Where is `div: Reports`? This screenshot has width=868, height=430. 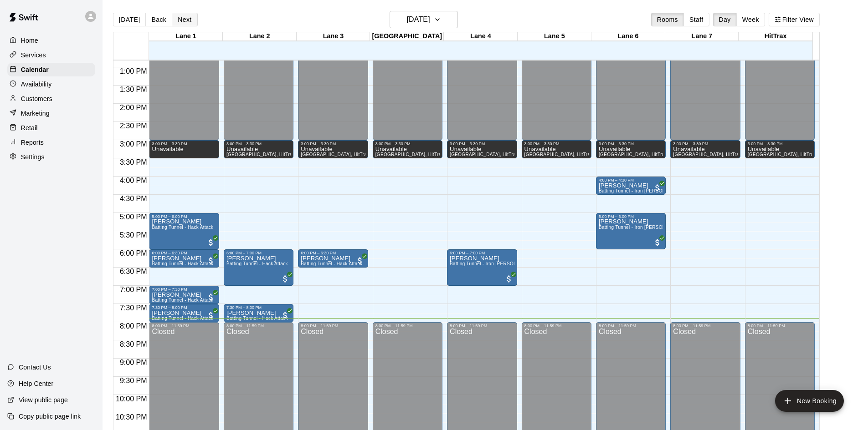
div: Reports is located at coordinates (51, 142).